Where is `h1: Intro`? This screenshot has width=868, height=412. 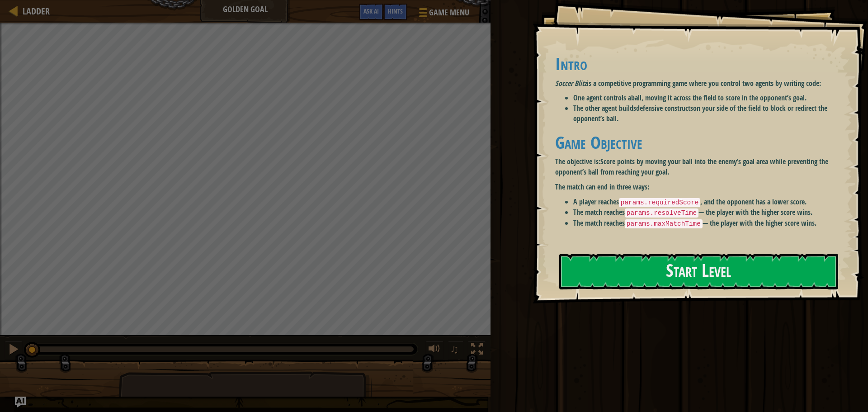 h1: Intro is located at coordinates (696, 64).